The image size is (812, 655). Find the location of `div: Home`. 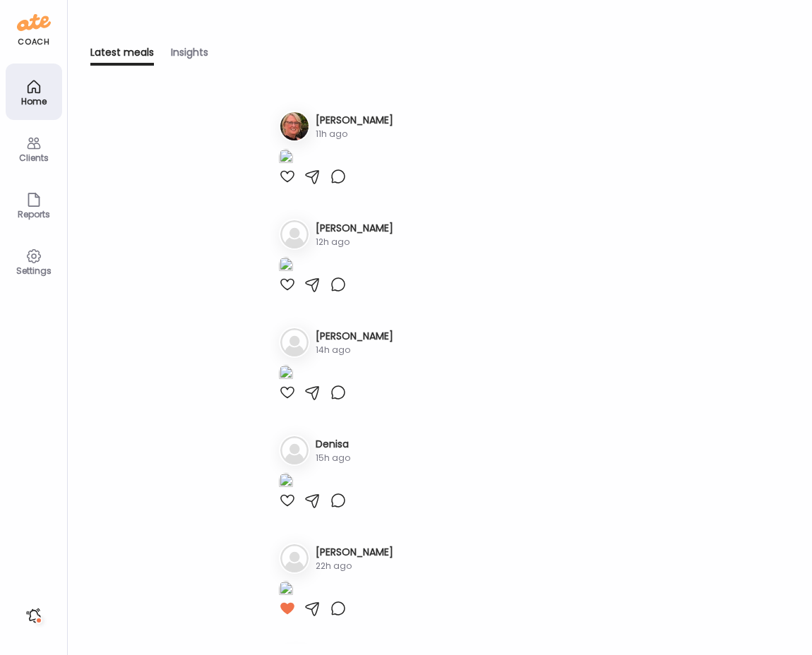

div: Home is located at coordinates (34, 101).